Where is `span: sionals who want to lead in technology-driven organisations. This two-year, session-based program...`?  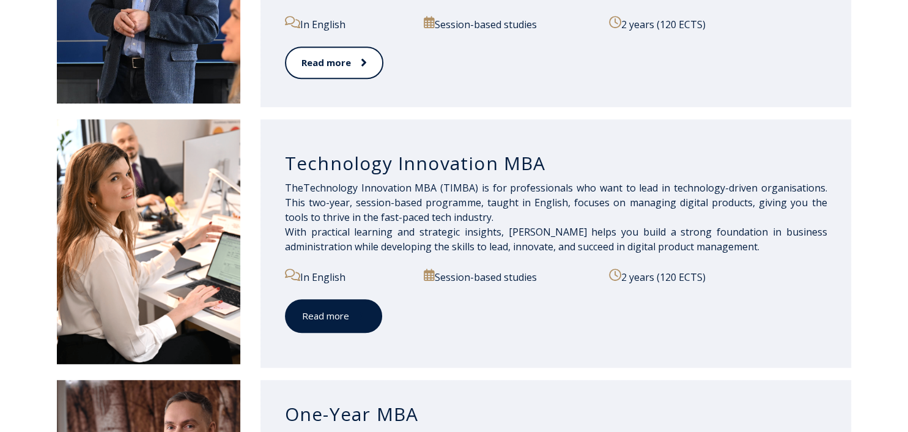 span: sionals who want to lead in technology-driven organisations. This two-year, session-based program... is located at coordinates (556, 202).